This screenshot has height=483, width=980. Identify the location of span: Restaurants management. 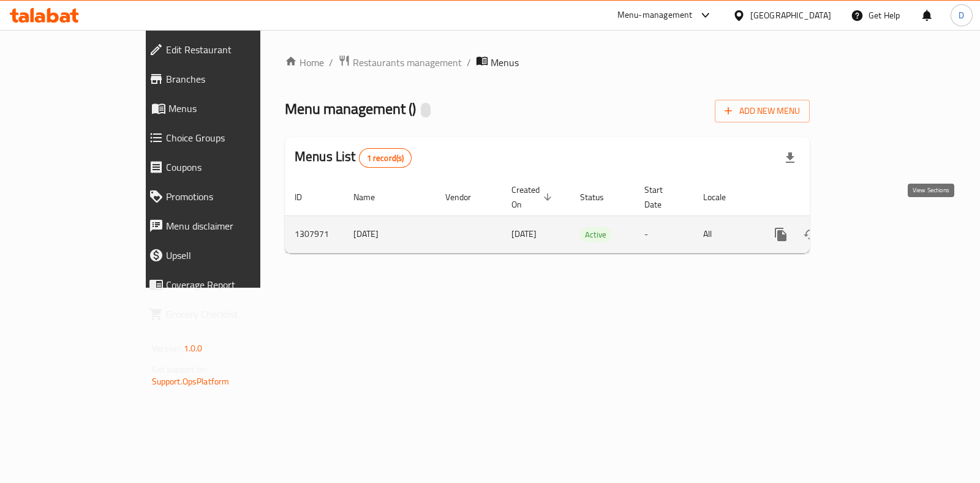
(407, 63).